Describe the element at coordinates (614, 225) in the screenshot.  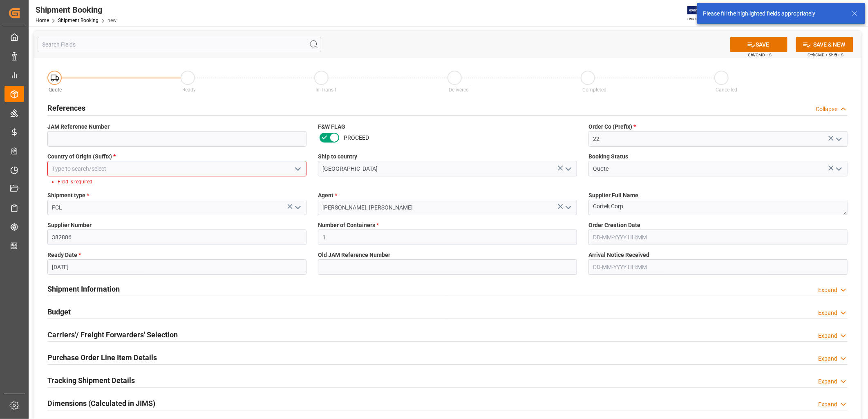
I see `span: Order Creation Date` at that location.